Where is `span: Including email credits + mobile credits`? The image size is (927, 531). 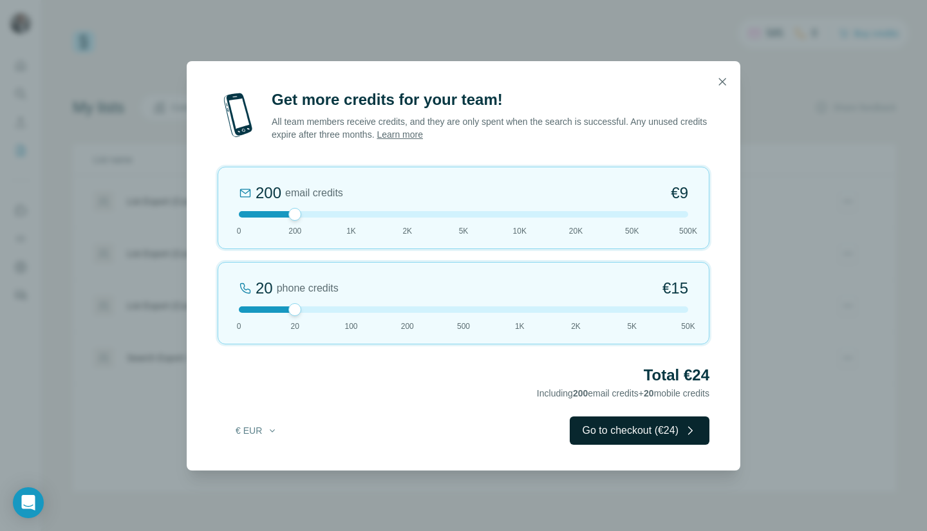 span: Including email credits + mobile credits is located at coordinates (623, 393).